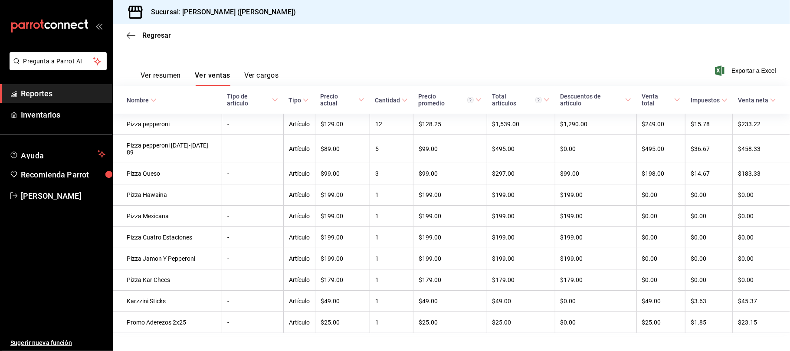 Image resolution: width=790 pixels, height=351 pixels. I want to click on td: Pizza Cuatro Estaciones, so click(167, 237).